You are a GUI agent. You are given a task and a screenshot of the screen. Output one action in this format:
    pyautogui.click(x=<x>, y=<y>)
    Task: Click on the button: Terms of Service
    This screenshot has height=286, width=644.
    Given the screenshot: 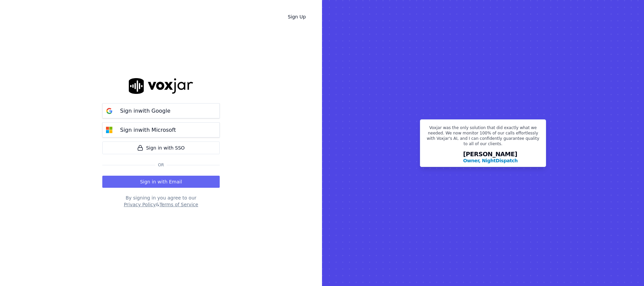 What is the action you would take?
    pyautogui.click(x=178, y=205)
    